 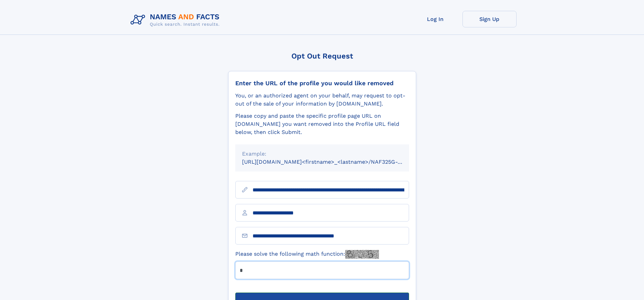 I want to click on div: You, or an authorized agent on your behalf, may request to opt-out of the sale of your informatio..., so click(x=322, y=100).